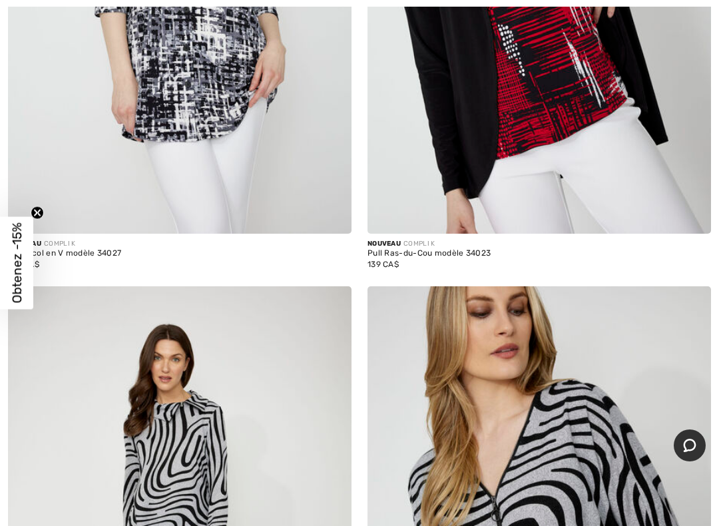  What do you see at coordinates (539, 254) in the screenshot?
I see `div: Pull Ras-du-Cou modèle 34023` at bounding box center [539, 254].